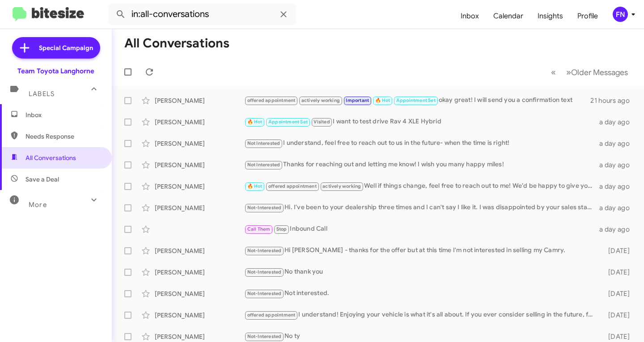 The height and width of the screenshot is (342, 644). What do you see at coordinates (614, 100) in the screenshot?
I see `div: 21 hours ago` at bounding box center [614, 100].